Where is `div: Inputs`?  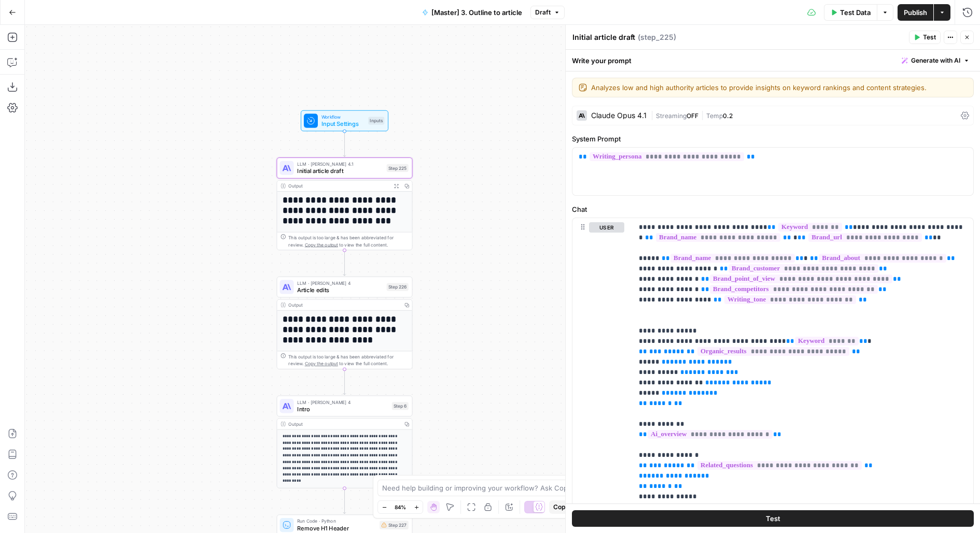 div: Inputs is located at coordinates (376, 120).